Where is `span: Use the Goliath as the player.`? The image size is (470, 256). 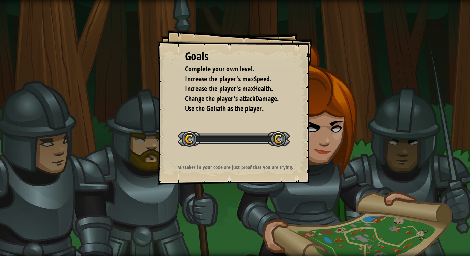
span: Use the Goliath as the player. is located at coordinates (224, 108).